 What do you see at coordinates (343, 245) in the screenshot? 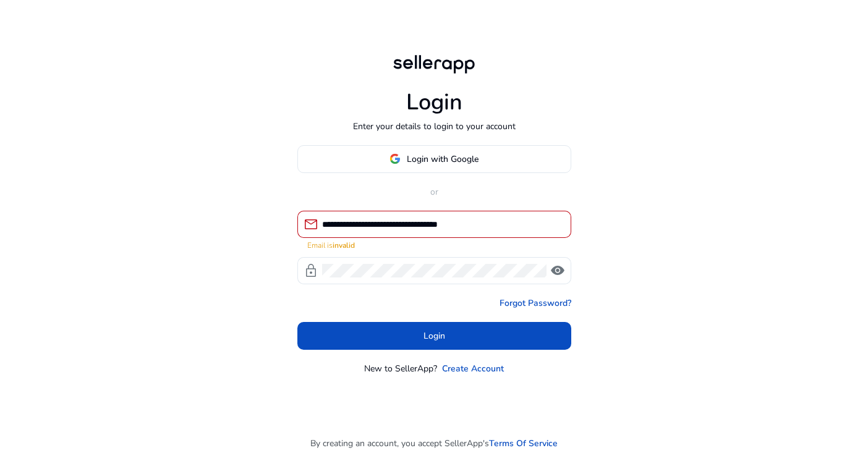
I see `strong: invalid` at bounding box center [343, 245].